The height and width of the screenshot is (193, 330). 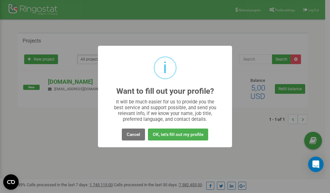 I want to click on button: OK, let's fill out my profile, so click(x=178, y=135).